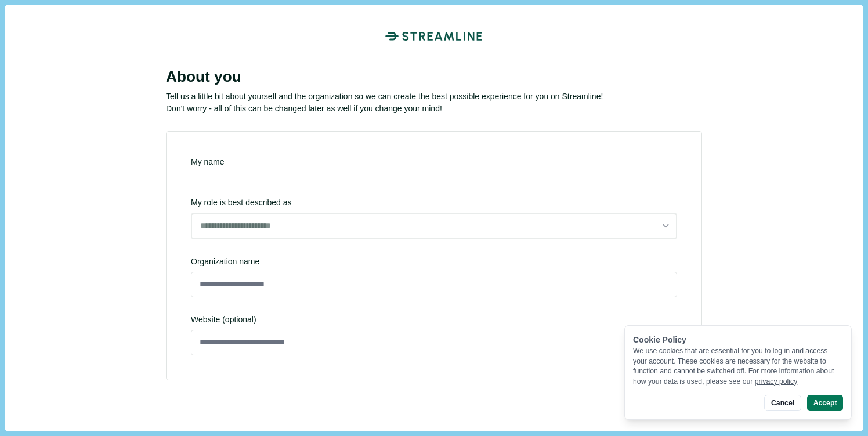  I want to click on div: My name, so click(434, 162).